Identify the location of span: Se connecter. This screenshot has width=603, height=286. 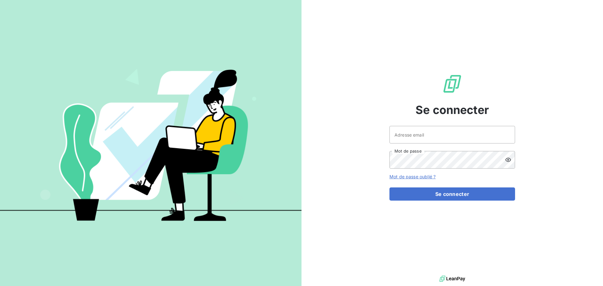
(452, 110).